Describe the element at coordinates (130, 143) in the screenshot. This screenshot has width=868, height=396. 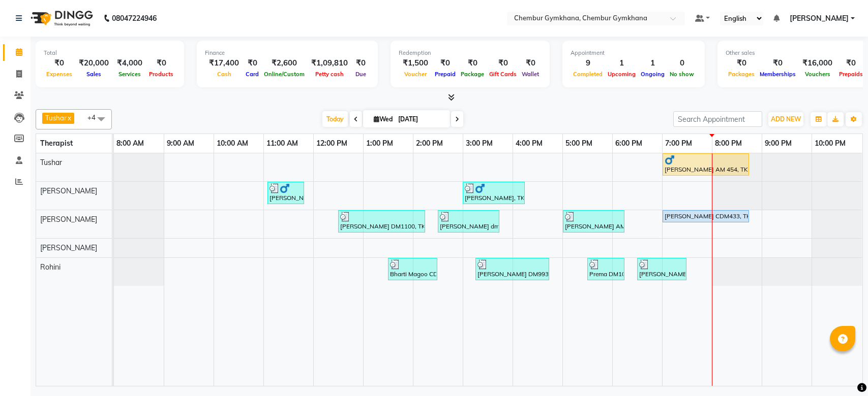
I see `a: 8:00 AM` at that location.